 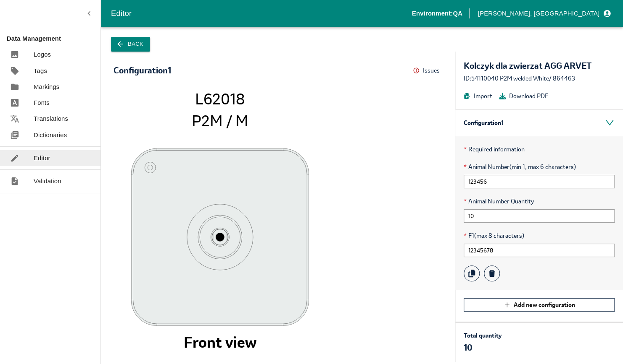 What do you see at coordinates (539, 236) in the screenshot?
I see `span: F1 (max 8 characters)` at bounding box center [539, 236].